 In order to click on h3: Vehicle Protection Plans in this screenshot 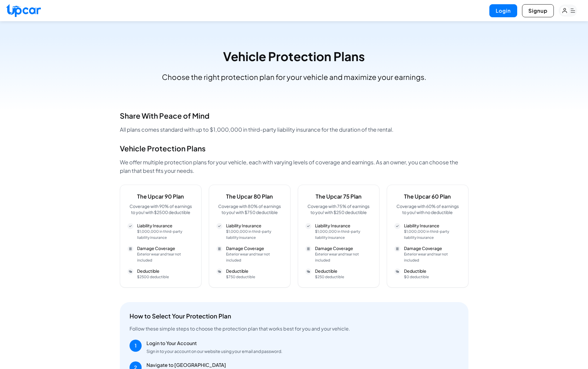, I will do `click(294, 56)`.